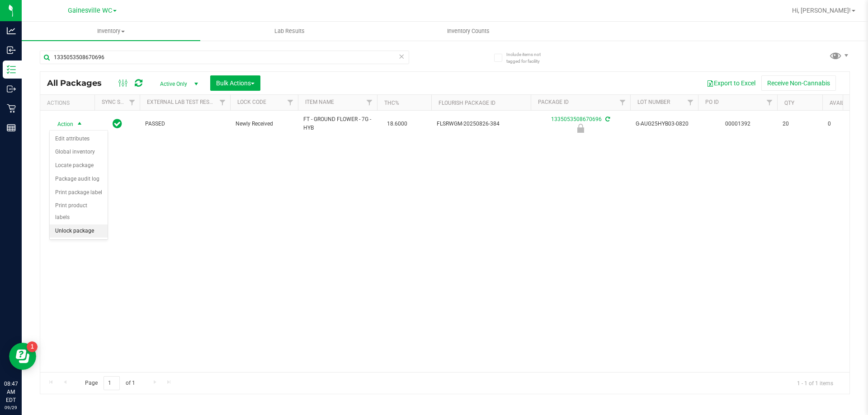 Image resolution: width=868 pixels, height=415 pixels. What do you see at coordinates (789, 103) in the screenshot?
I see `a: Qty` at bounding box center [789, 103].